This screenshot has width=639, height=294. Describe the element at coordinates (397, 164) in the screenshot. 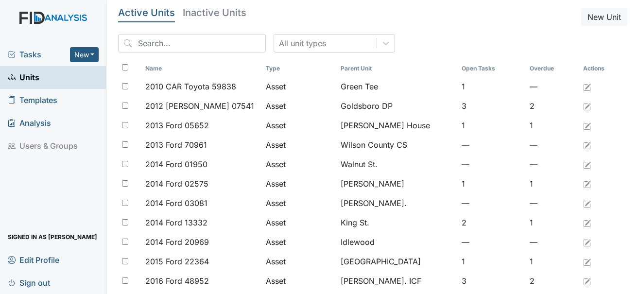

I see `td: Walnut St.` at that location.